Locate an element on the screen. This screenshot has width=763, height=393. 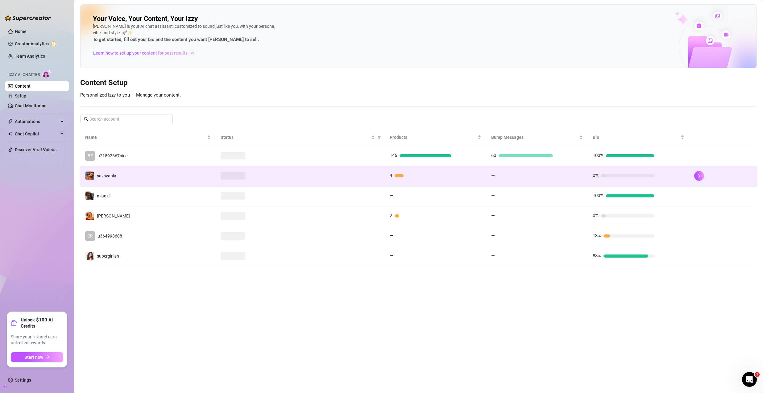
span: BE is located at coordinates (90, 156).